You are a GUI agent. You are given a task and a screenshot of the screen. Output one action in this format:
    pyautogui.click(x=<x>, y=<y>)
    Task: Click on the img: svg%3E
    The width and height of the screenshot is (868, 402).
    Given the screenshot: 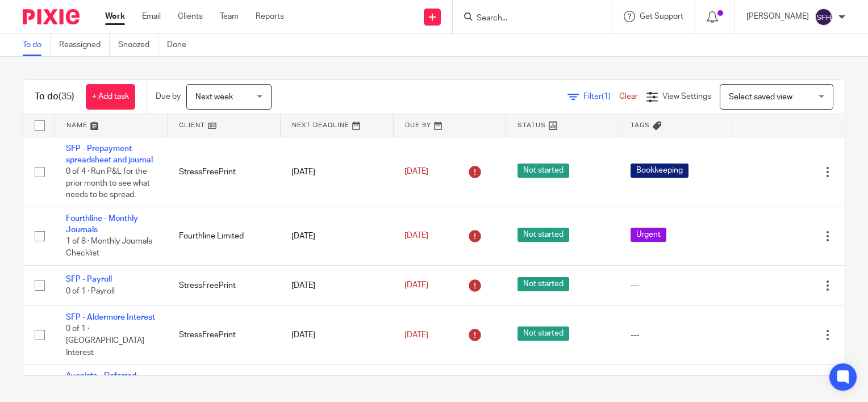 What is the action you would take?
    pyautogui.click(x=823, y=17)
    